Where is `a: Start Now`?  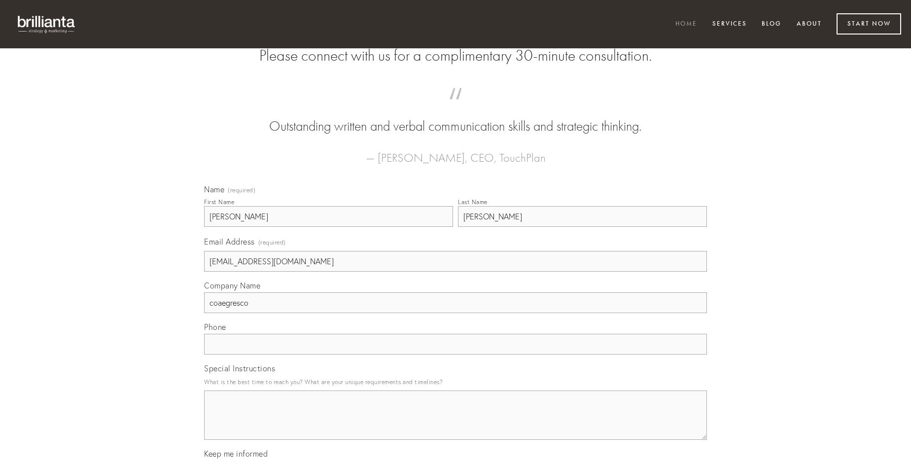
a: Start Now is located at coordinates (869, 24).